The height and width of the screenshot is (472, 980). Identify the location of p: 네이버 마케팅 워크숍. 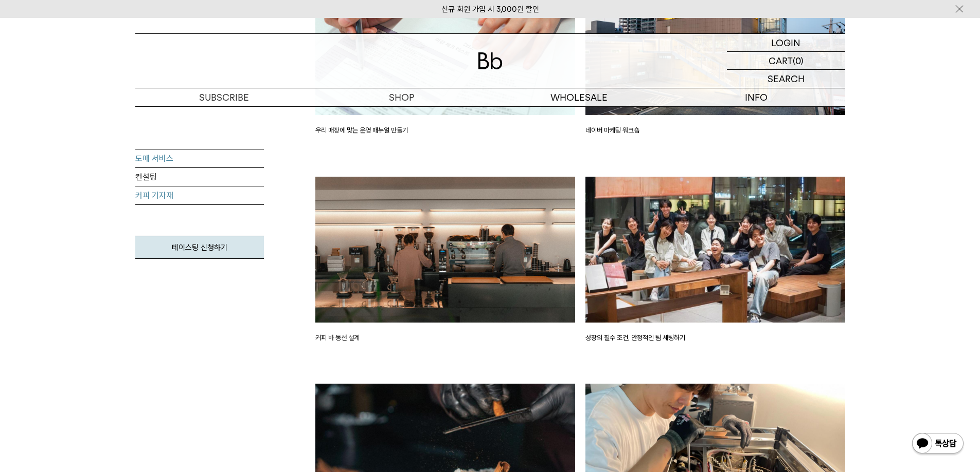
(715, 130).